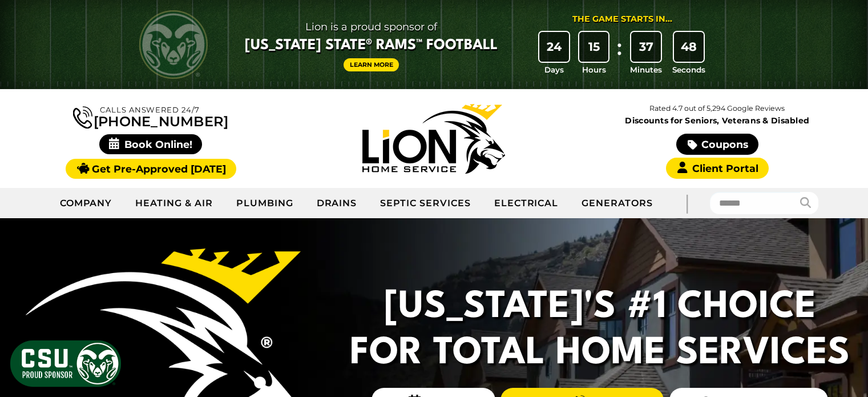  Describe the element at coordinates (689, 47) in the screenshot. I see `div: 48` at that location.